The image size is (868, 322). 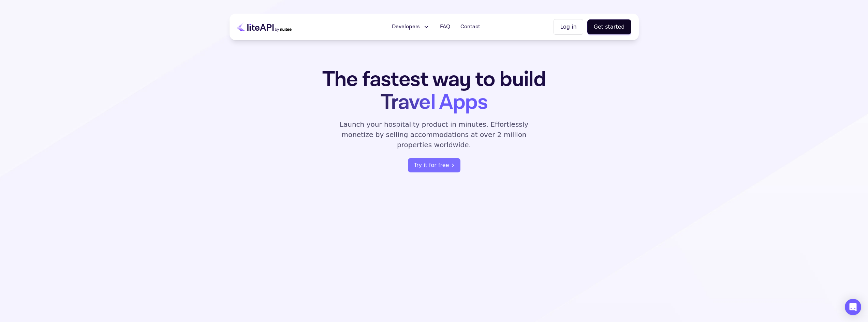 I want to click on button: Try it for free, so click(x=434, y=165).